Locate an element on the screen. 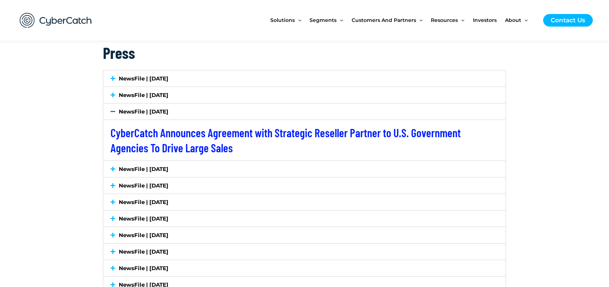 This screenshot has width=609, height=287. span: About is located at coordinates (513, 20).